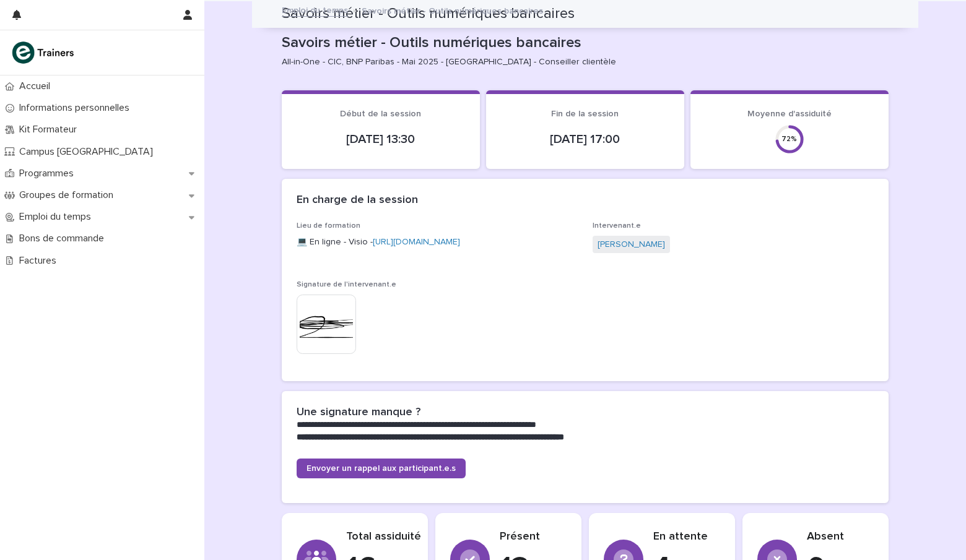  I want to click on p: Accueil, so click(37, 86).